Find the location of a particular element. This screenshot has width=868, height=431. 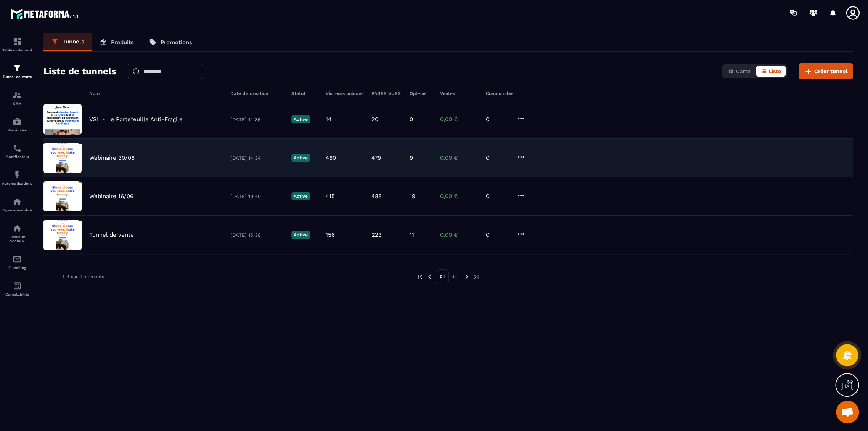

a: Produits is located at coordinates (116, 42).